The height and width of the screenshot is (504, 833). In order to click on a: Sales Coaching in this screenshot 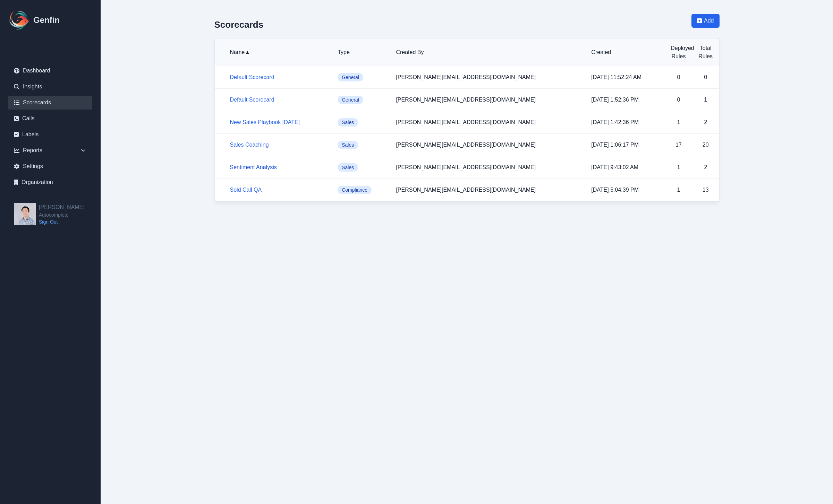, I will do `click(249, 145)`.